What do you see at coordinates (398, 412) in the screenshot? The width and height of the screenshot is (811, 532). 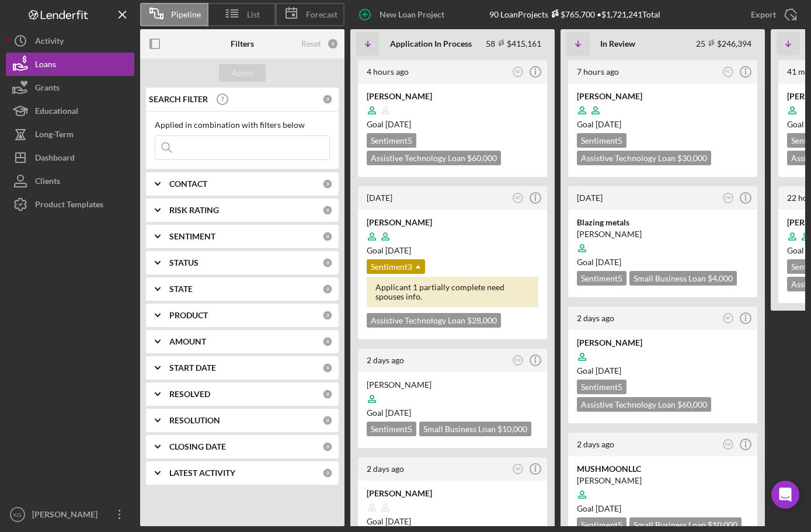 I see `time: 11/23/2025` at bounding box center [398, 412].